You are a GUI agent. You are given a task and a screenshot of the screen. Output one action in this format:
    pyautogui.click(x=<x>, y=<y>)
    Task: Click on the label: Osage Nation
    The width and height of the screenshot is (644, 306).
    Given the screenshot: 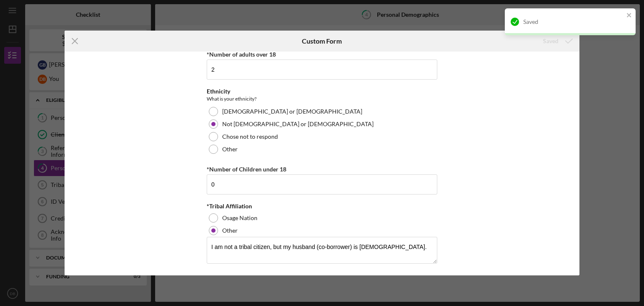 What is the action you would take?
    pyautogui.click(x=239, y=218)
    